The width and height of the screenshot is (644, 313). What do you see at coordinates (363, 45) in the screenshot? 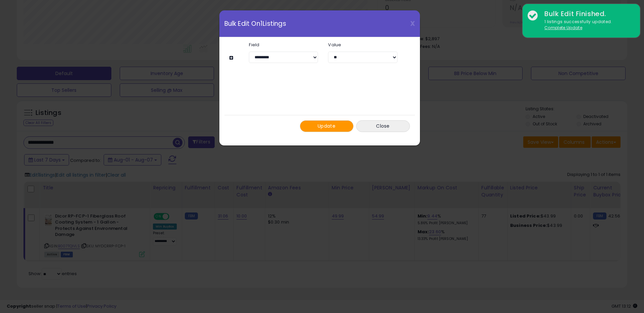
I see `label: Value` at bounding box center [363, 45].